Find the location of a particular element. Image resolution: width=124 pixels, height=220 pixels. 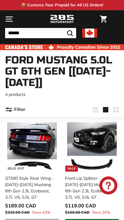

p: 4 products is located at coordinates (62, 94).